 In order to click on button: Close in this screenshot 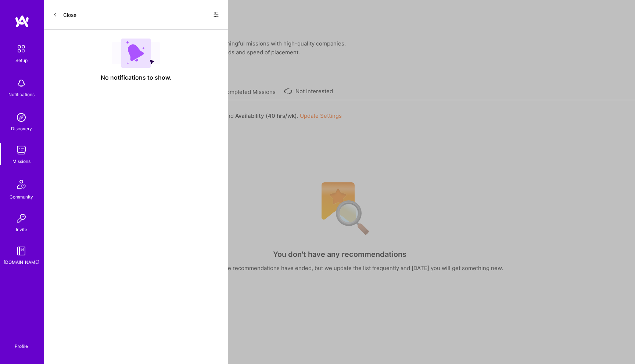, I will do `click(65, 15)`.